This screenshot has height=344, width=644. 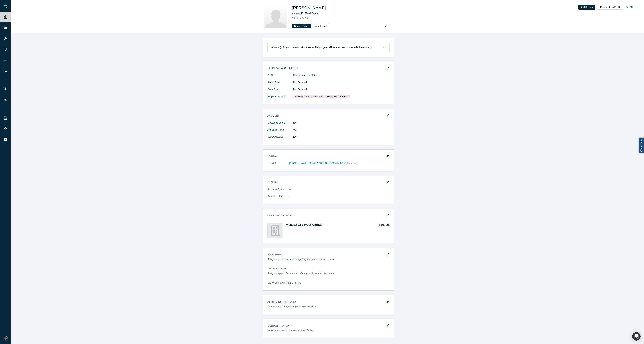 I want to click on dt: Vault Access/es, so click(x=280, y=139).